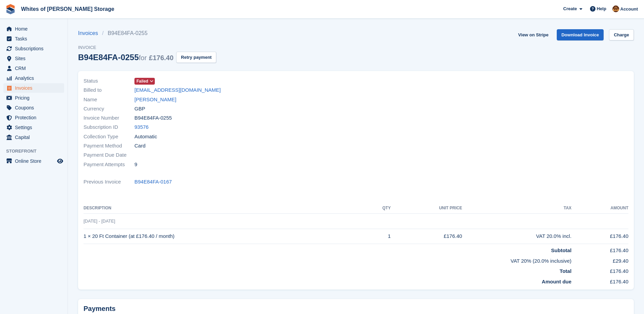 The height and width of the screenshot is (314, 644). What do you see at coordinates (570, 9) in the screenshot?
I see `span: Create` at bounding box center [570, 9].